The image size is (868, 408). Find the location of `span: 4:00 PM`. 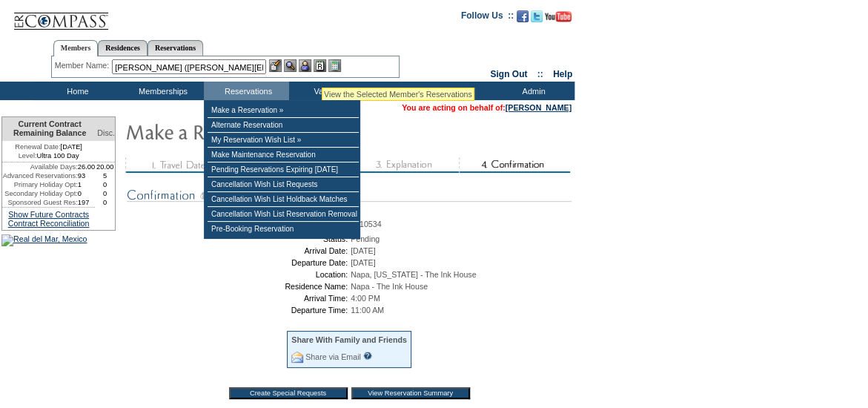

span: 4:00 PM is located at coordinates (365, 298).